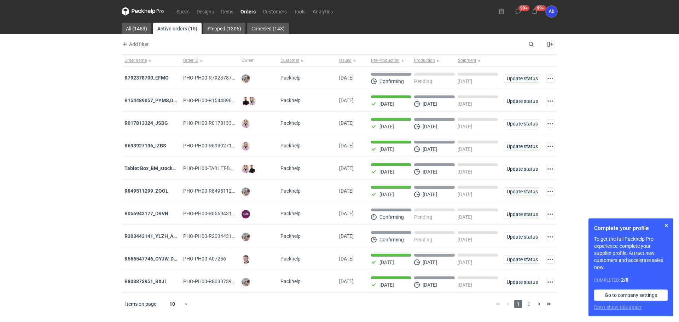 This screenshot has height=322, width=679. I want to click on strong: R803873951_BXJI, so click(145, 281).